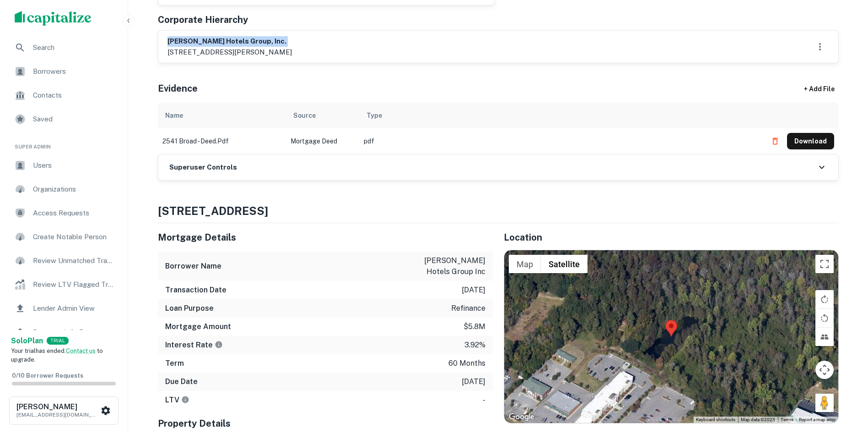  I want to click on h6: Mortgage Amount, so click(198, 326).